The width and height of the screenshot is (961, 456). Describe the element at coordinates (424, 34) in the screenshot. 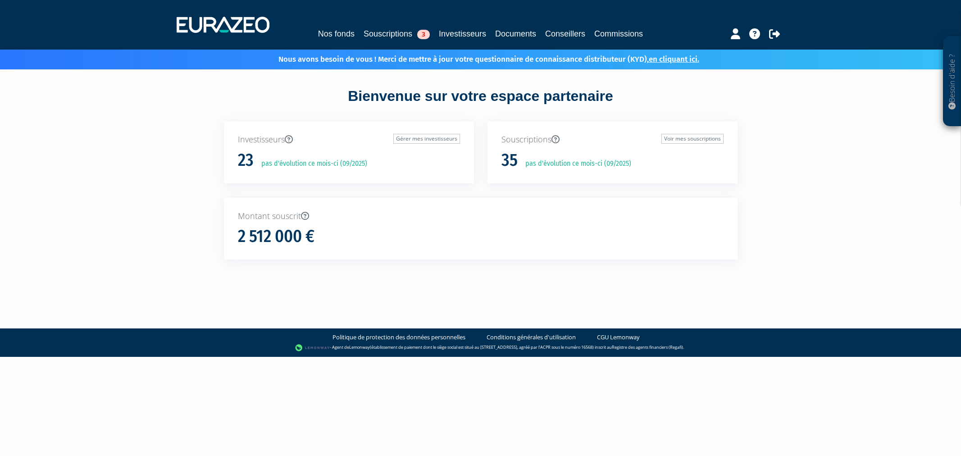

I see `span: 3` at that location.